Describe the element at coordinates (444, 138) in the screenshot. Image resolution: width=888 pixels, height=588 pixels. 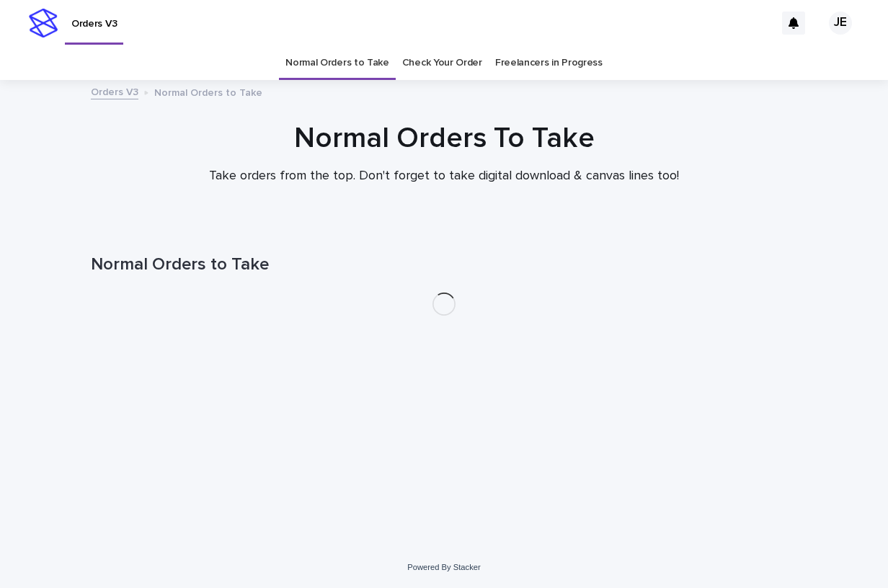
I see `h1: Normal Orders To Take` at that location.